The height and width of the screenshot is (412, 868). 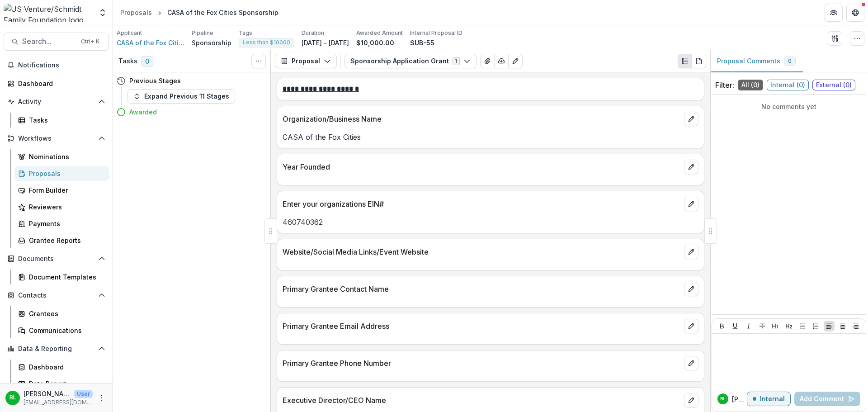 I want to click on p: Pipeline, so click(x=203, y=33).